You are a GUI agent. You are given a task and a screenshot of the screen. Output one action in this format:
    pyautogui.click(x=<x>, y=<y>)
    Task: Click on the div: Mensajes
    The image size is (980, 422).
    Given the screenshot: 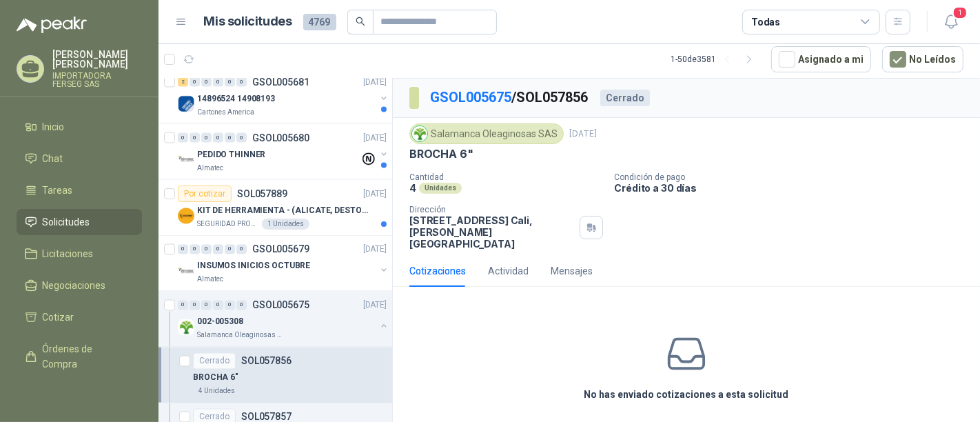 What is the action you would take?
    pyautogui.click(x=572, y=270)
    